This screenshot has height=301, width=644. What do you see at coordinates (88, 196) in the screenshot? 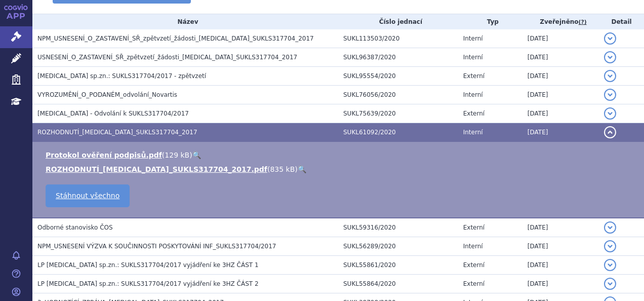
I see `a: Stáhnout všechno` at bounding box center [88, 196].